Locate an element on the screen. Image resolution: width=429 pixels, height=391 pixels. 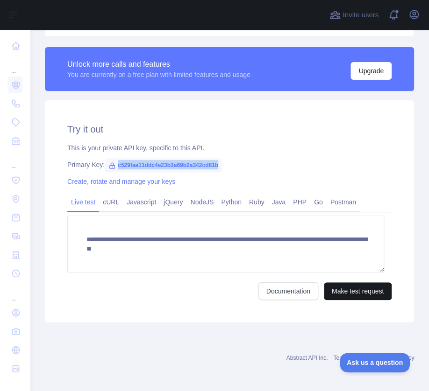
a: Python is located at coordinates (231, 202).